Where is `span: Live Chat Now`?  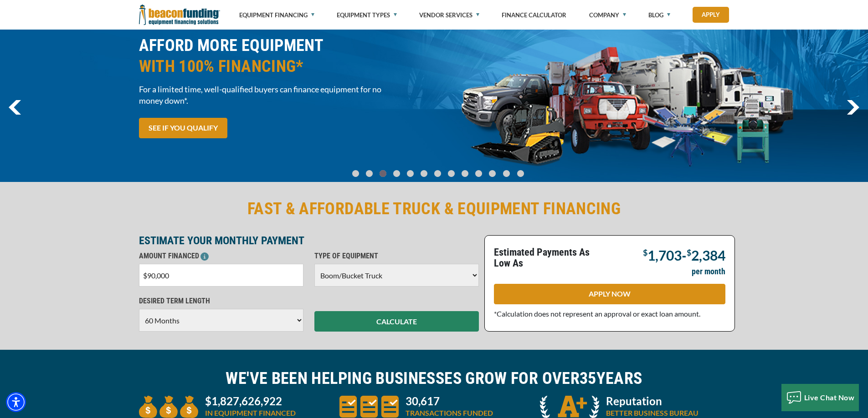
span: Live Chat Now is located at coordinates (829, 398).